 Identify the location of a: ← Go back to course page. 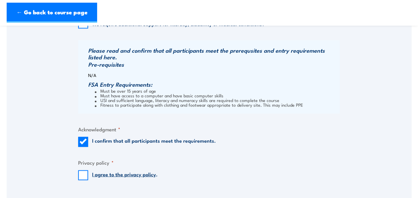
(52, 13).